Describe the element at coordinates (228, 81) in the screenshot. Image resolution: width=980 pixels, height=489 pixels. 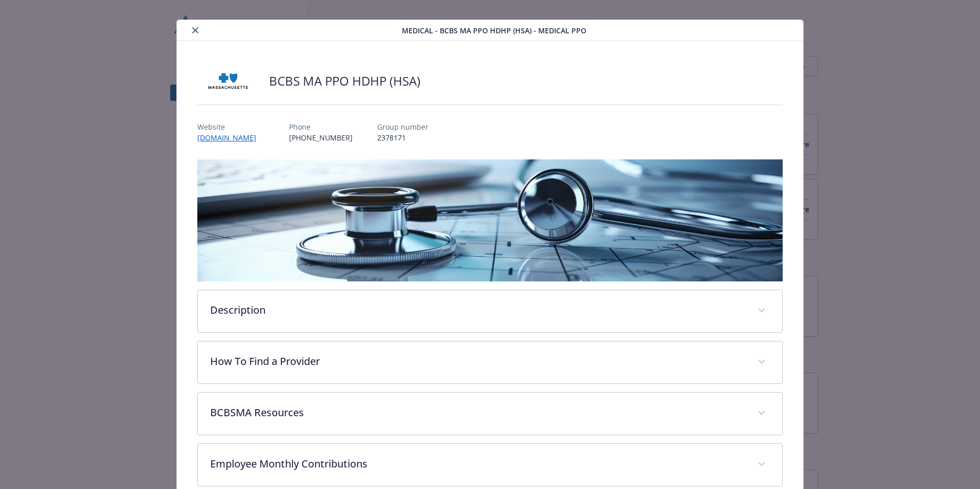
I see `img: Blue Cross and Blue Shield of Massachusetts, Inc.` at that location.